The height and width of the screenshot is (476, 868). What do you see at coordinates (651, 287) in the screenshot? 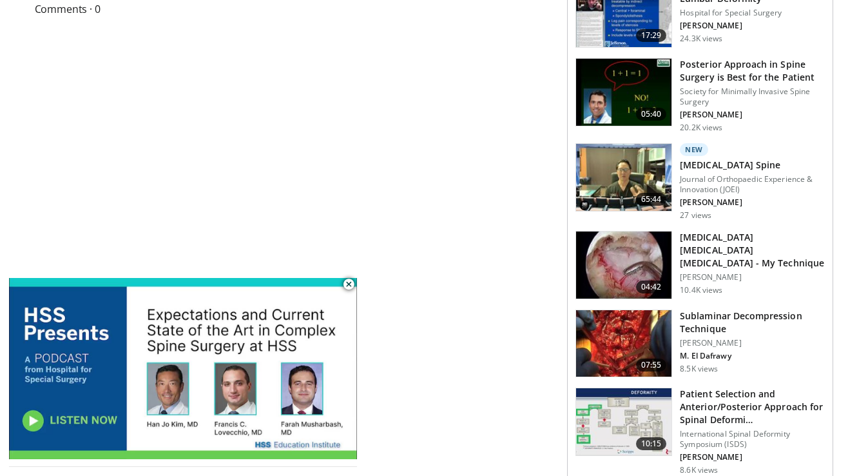
I see `span: 04:42` at bounding box center [651, 287].